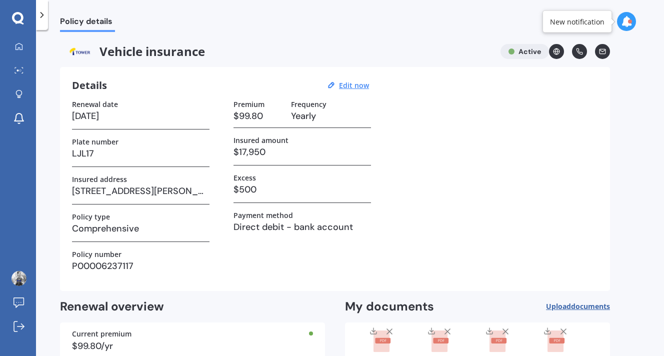 The height and width of the screenshot is (356, 664). Describe the element at coordinates (19, 278) in the screenshot. I see `img: ACg8ocKSB3pQ-NPldj1dpEZZMWBN5LNo7jk2QCkf5aGNmIOXPw3ID24=s96-c` at that location.